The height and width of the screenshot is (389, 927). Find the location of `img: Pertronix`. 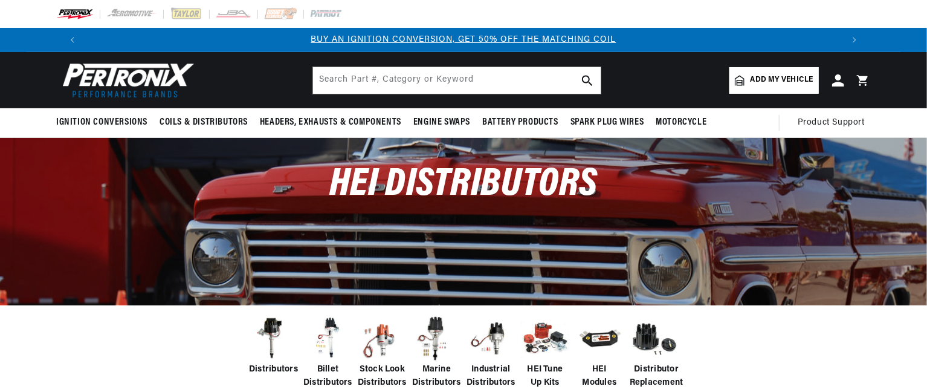

img: Pertronix is located at coordinates (126, 80).